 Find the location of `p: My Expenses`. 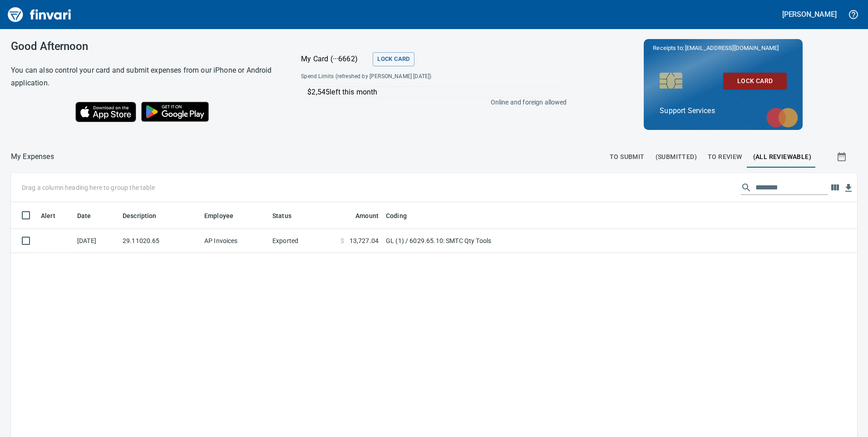

p: My Expenses is located at coordinates (32, 157).